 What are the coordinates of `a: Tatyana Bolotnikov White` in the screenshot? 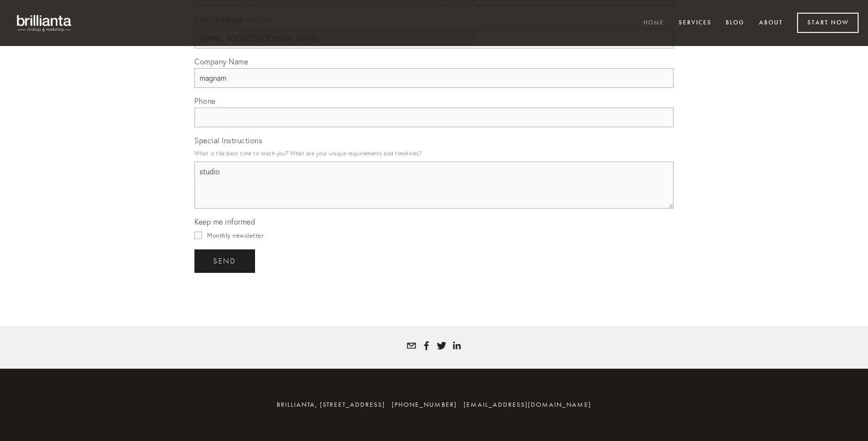 It's located at (427, 345).